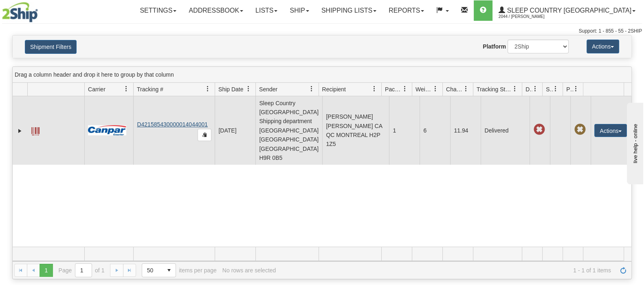 The height and width of the screenshot is (285, 644). What do you see at coordinates (405, 89) in the screenshot?
I see `a: Packages filter column settings` at bounding box center [405, 89].